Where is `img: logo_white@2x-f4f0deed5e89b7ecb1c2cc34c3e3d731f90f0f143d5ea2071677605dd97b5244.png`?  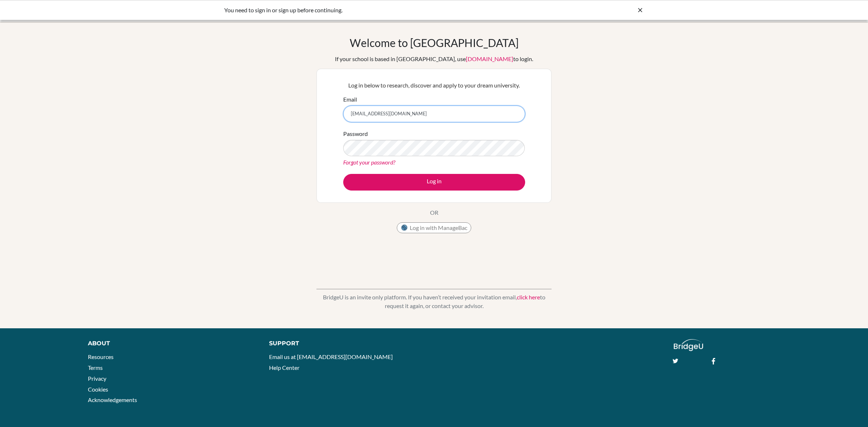 img: logo_white@2x-f4f0deed5e89b7ecb1c2cc34c3e3d731f90f0f143d5ea2071677605dd97b5244.png is located at coordinates (689, 345).